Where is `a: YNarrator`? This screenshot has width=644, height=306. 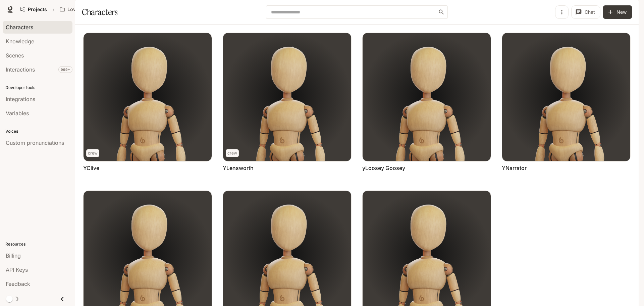
a: YNarrator is located at coordinates (514, 168).